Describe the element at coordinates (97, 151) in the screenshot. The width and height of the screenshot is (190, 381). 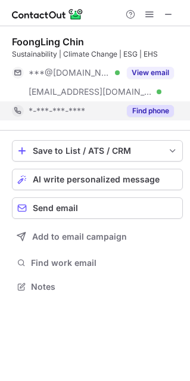
I see `div: Save to List / ATS / CRM` at that location.